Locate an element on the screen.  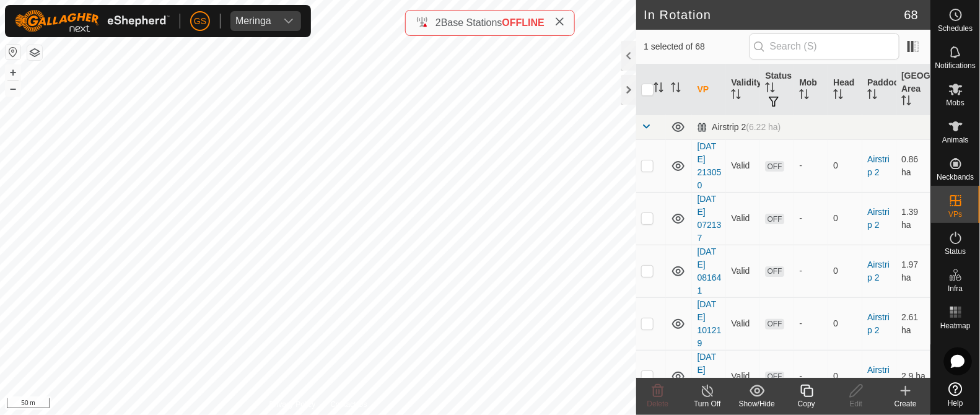
span: Notifications is located at coordinates (955, 66).